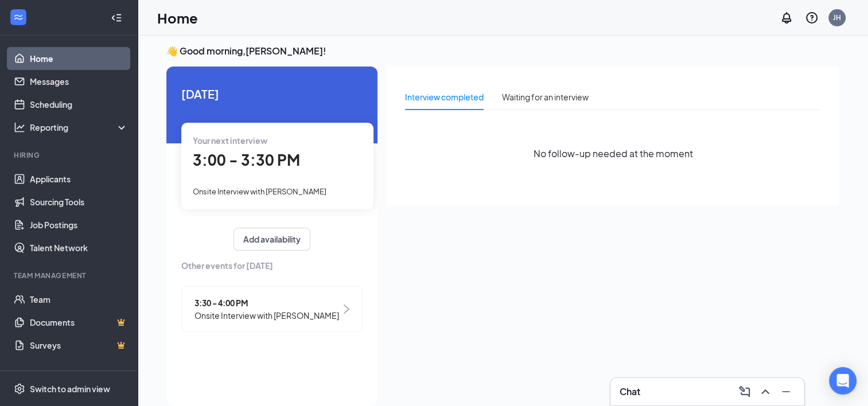 This screenshot has height=406, width=868. I want to click on a: Sourcing Tools, so click(79, 202).